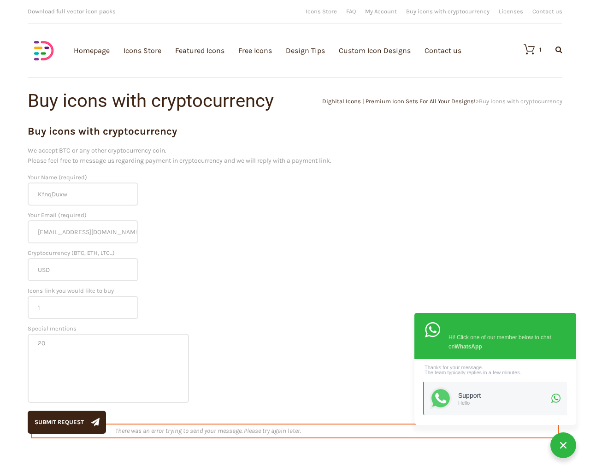 This screenshot has width=590, height=472. Describe the element at coordinates (161, 101) in the screenshot. I see `h1: Buy icons with cryptocurrency` at that location.